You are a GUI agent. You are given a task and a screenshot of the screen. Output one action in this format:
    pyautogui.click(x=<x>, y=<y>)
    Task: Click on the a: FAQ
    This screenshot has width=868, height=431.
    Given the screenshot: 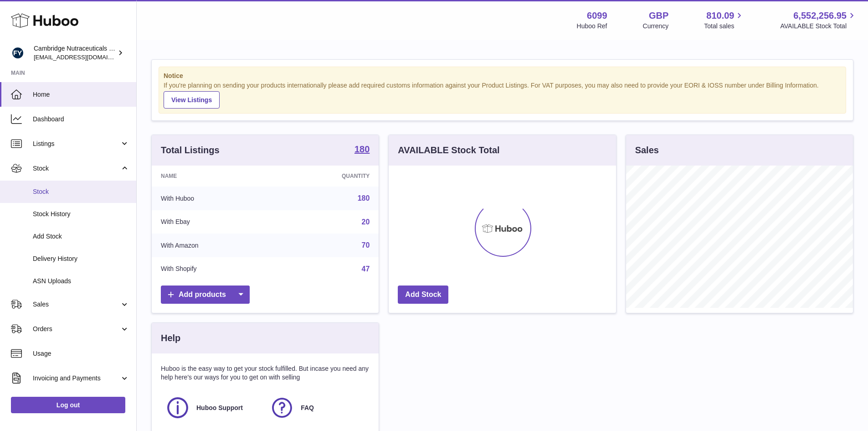 What is the action you would take?
    pyautogui.click(x=317, y=408)
    